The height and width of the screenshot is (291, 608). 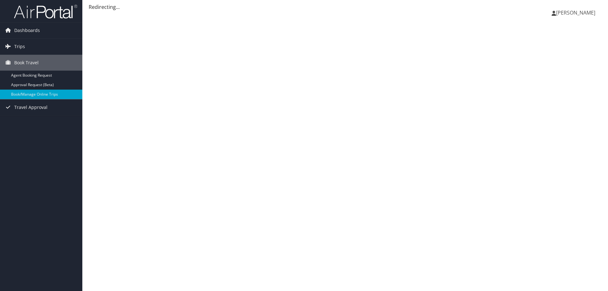 What do you see at coordinates (46, 11) in the screenshot?
I see `img: airportal-logo.png` at bounding box center [46, 11].